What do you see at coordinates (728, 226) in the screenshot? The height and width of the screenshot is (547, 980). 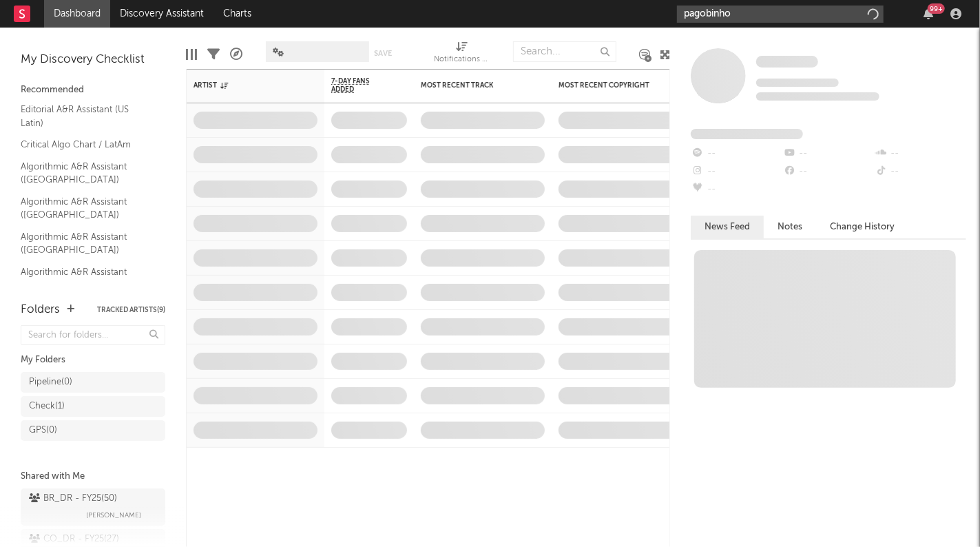 I see `button: News Feed` at bounding box center [728, 226].